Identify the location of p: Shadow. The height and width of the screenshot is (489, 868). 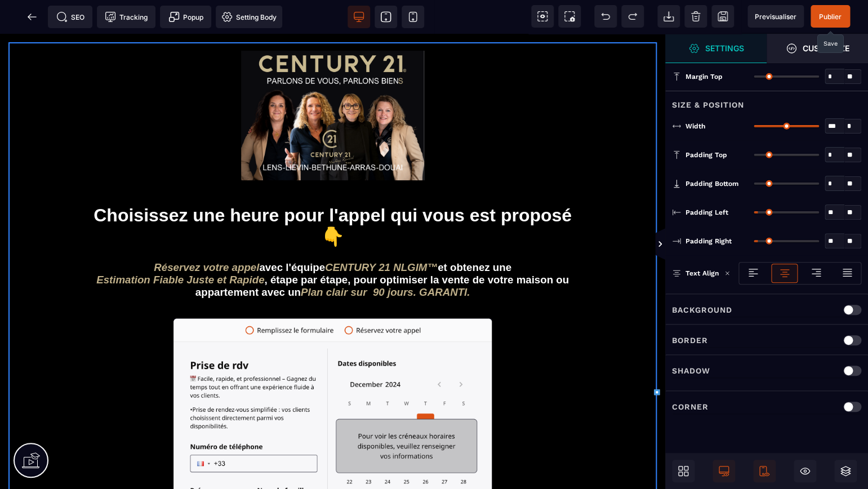
(691, 371).